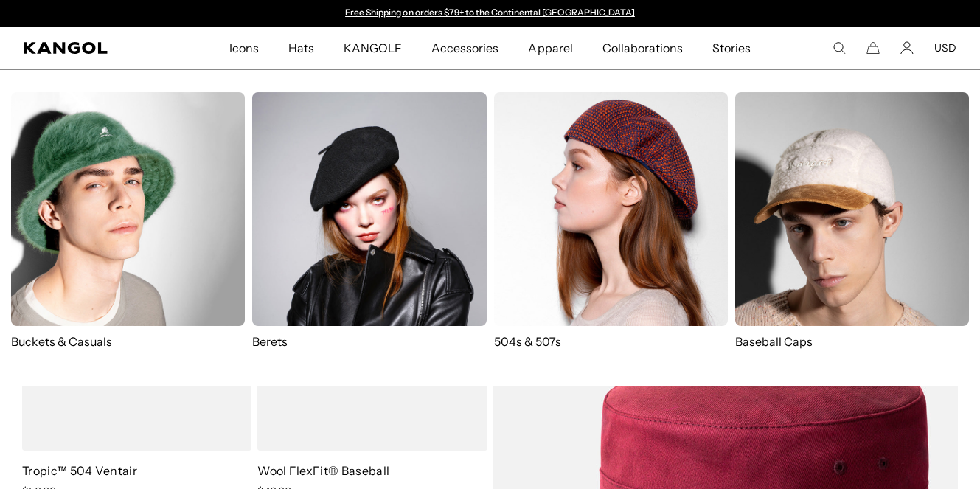 The height and width of the screenshot is (489, 980). What do you see at coordinates (369, 342) in the screenshot?
I see `p: Berets` at bounding box center [369, 342].